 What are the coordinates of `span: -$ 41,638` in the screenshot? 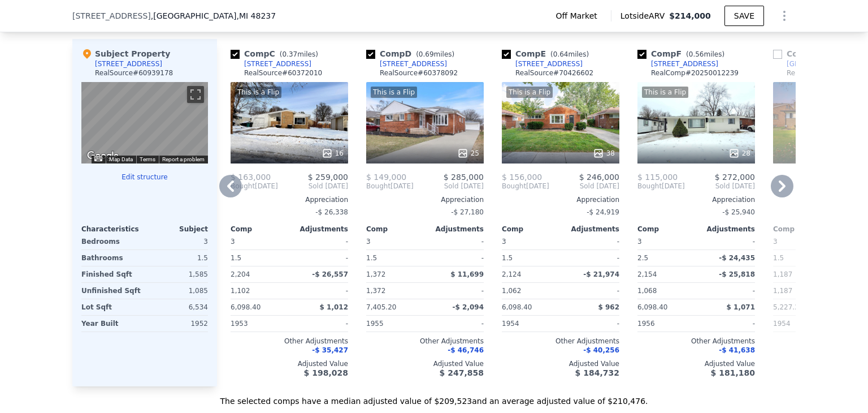 It's located at (737, 350).